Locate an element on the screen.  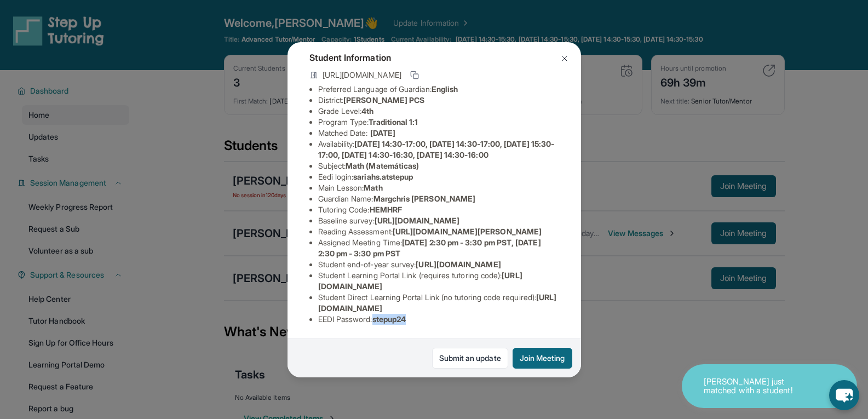
li: Matched Date: is located at coordinates (439, 134).